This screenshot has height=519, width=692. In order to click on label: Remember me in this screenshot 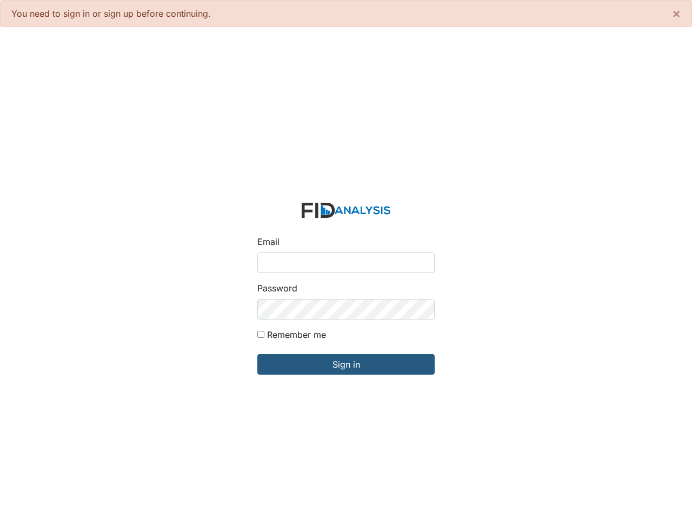, I will do `click(296, 334)`.